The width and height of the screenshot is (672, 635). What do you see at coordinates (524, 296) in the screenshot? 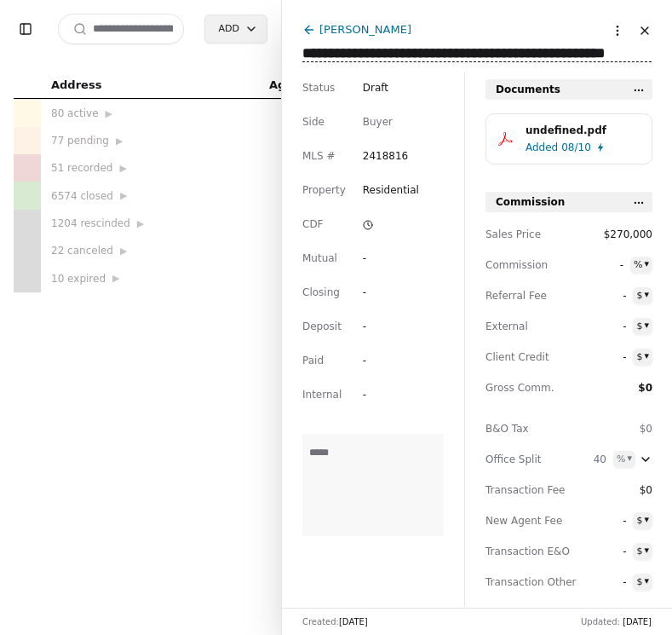
I see `span: Referral Fee` at bounding box center [524, 296].